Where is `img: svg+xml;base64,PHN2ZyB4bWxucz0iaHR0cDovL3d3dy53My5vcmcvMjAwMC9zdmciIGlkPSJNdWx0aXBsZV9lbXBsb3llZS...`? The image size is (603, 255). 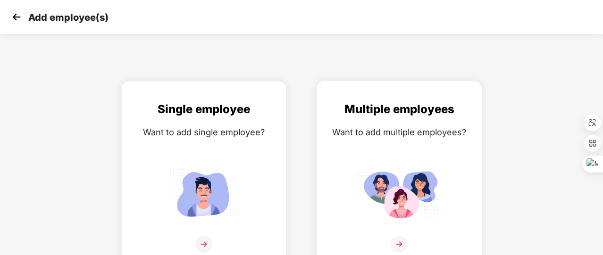 img: svg+xml;base64,PHN2ZyB4bWxucz0iaHR0cDovL3d3dy53My5vcmcvMjAwMC9zdmciIGlkPSJNdWx0aXBsZV9lbXBsb3llZS... is located at coordinates (399, 194).